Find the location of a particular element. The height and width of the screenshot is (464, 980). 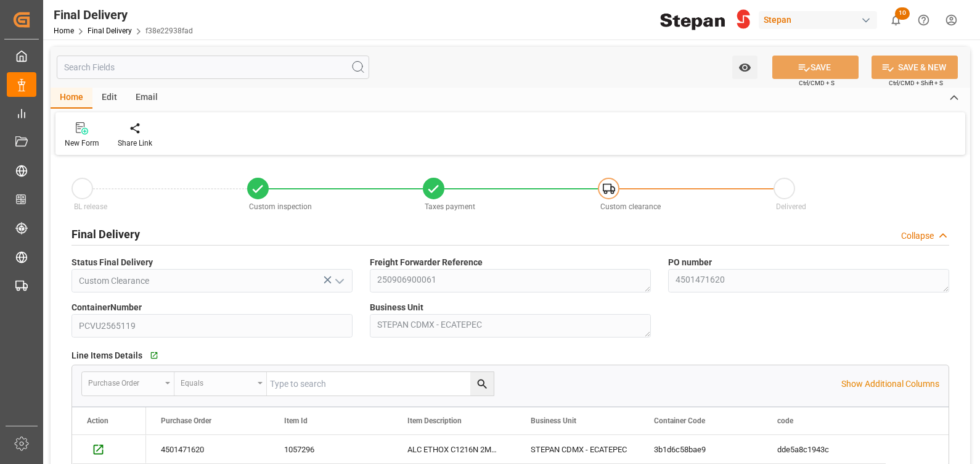

div: New Form is located at coordinates (82, 143).